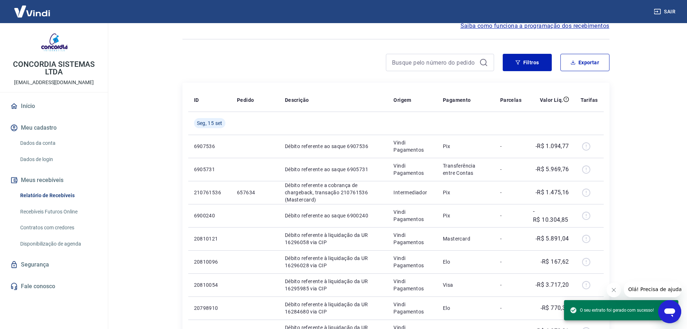 This screenshot has height=329, width=687. I want to click on p: 6900240, so click(210, 215).